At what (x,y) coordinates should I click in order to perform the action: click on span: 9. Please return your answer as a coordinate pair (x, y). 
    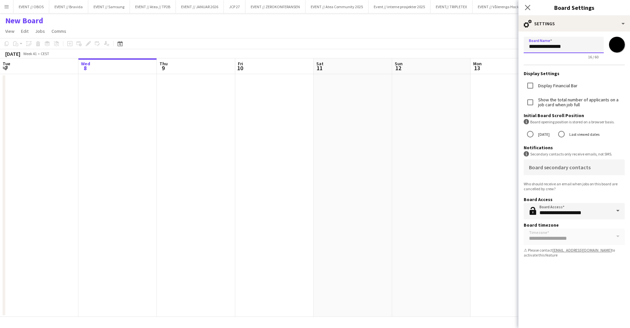
    Looking at the image, I should click on (163, 68).